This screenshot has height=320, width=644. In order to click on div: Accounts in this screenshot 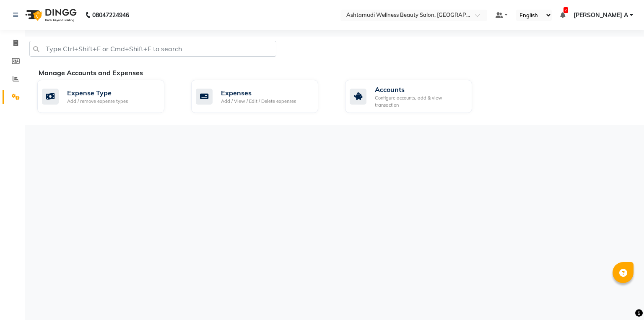, I will do `click(420, 89)`.